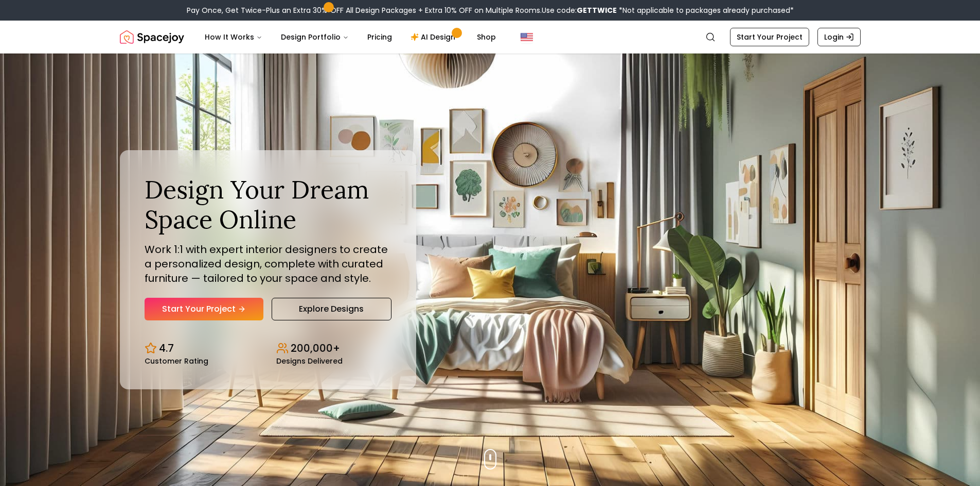 The width and height of the screenshot is (980, 486). Describe the element at coordinates (233, 37) in the screenshot. I see `button: How It Works` at that location.